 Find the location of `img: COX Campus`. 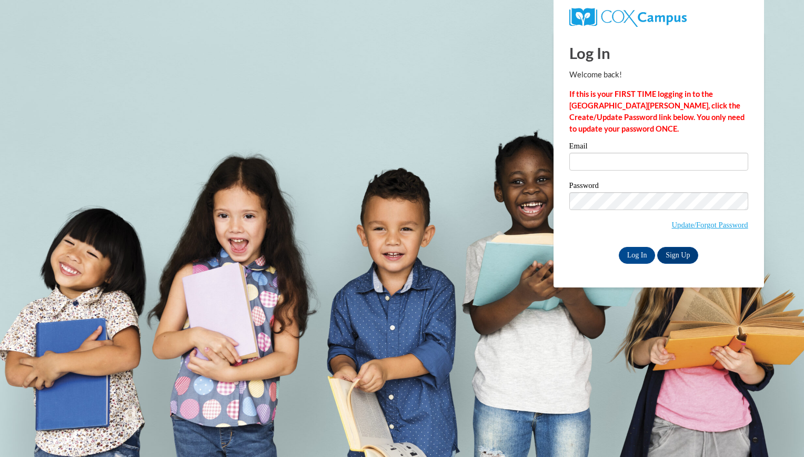

img: COX Campus is located at coordinates (628, 17).